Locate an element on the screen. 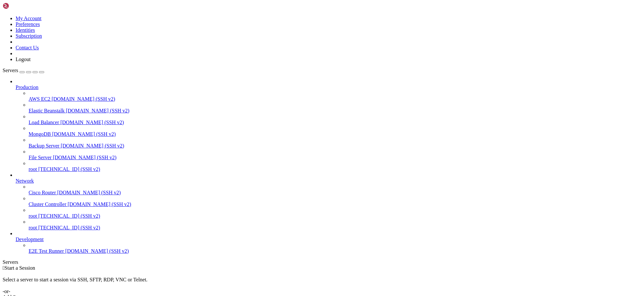 The image size is (624, 296). a: Preferences is located at coordinates (28, 24).